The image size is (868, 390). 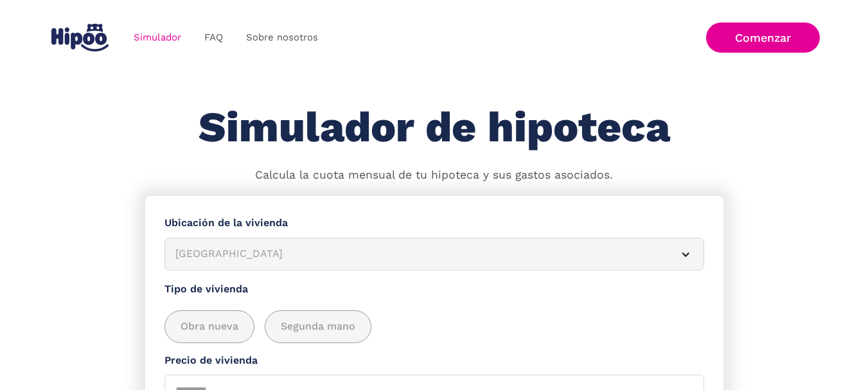 I want to click on a: FAQ, so click(x=213, y=37).